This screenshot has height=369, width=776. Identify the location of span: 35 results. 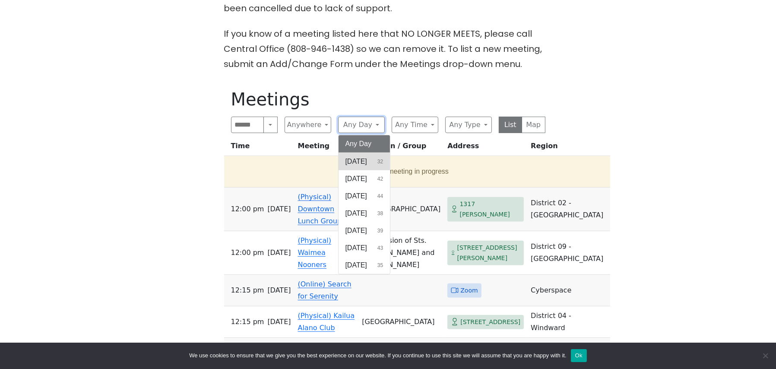
(380, 265).